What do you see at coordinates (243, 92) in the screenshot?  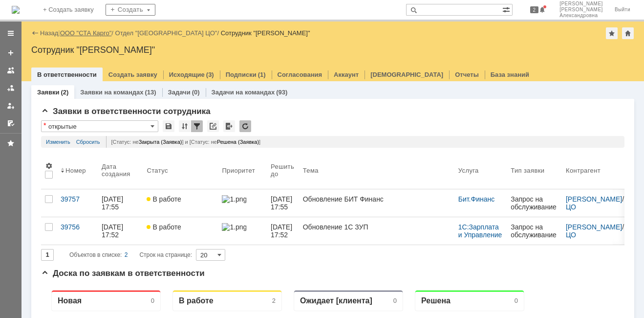 I see `a: Задачи на командах` at bounding box center [243, 92].